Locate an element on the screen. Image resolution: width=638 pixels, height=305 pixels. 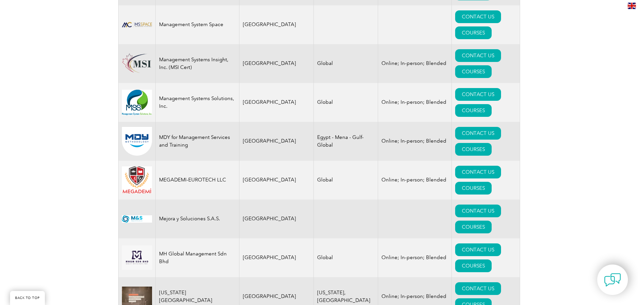
td: MDY for Management Services and Training is located at coordinates (197, 141).